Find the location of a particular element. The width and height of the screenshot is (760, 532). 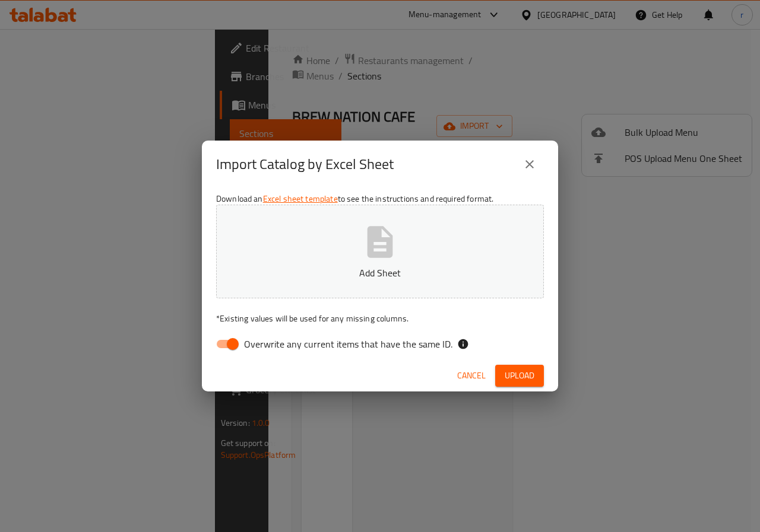

span: Cancel is located at coordinates (472, 376).